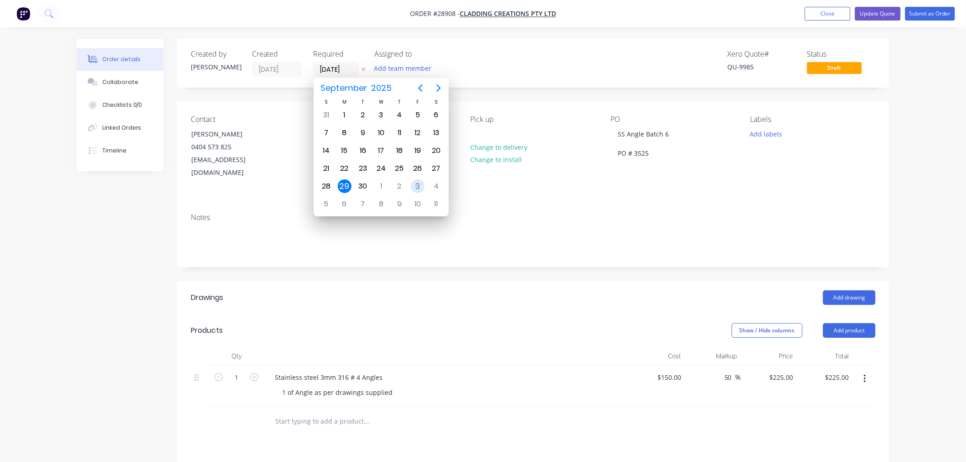 This screenshot has height=462, width=966. What do you see at coordinates (363, 186) in the screenshot?
I see `div: Tuesday, September 30, 2025` at bounding box center [363, 186].